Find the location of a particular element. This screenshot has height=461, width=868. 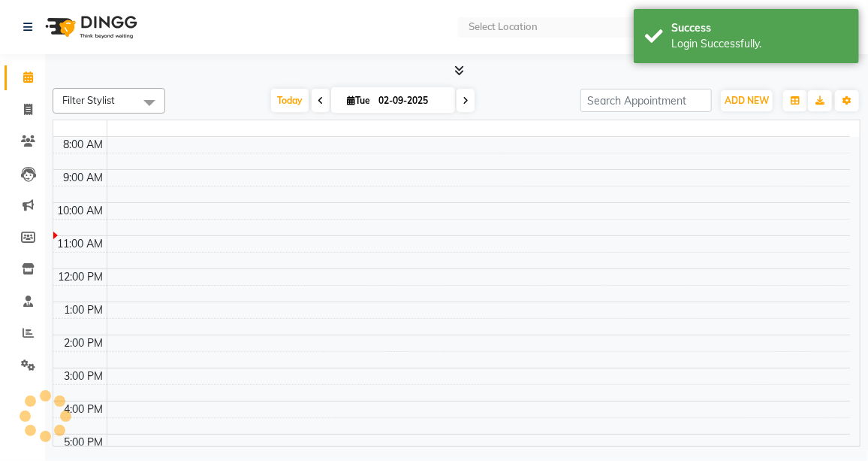

div: Select Location is located at coordinates (503, 27).